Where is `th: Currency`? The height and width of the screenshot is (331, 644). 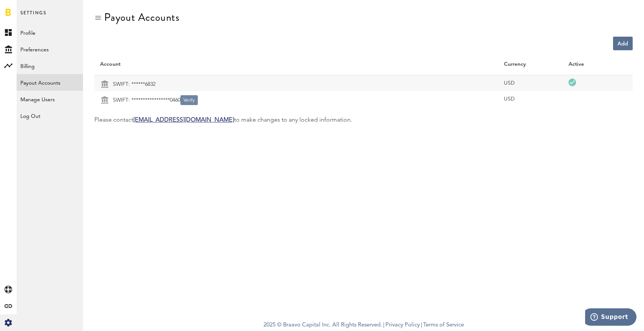
th: Currency is located at coordinates (530, 64).